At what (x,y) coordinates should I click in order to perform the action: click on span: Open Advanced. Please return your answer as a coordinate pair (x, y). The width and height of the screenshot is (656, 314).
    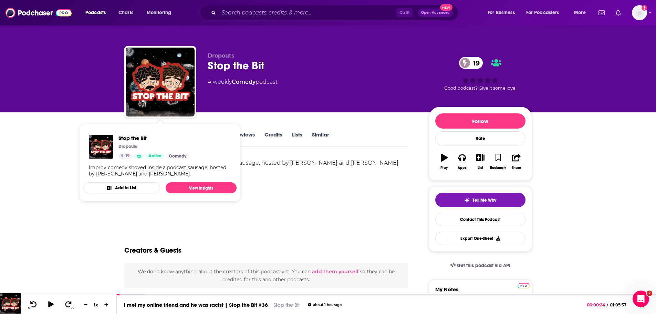
    Looking at the image, I should click on (435, 13).